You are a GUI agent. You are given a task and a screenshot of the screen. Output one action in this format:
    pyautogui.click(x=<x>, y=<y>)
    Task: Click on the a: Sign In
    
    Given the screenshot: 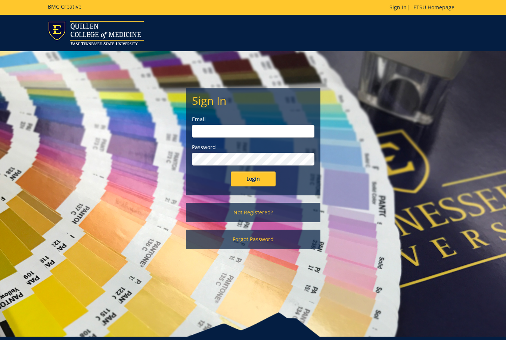 What is the action you would take?
    pyautogui.click(x=398, y=7)
    